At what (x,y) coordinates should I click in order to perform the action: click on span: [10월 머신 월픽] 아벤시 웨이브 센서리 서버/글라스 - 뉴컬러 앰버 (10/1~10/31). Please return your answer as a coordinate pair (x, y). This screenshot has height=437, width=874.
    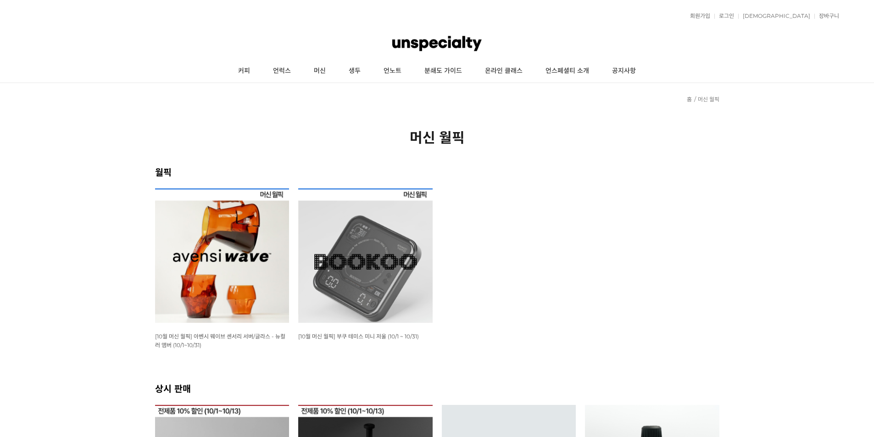
    Looking at the image, I should click on (220, 341).